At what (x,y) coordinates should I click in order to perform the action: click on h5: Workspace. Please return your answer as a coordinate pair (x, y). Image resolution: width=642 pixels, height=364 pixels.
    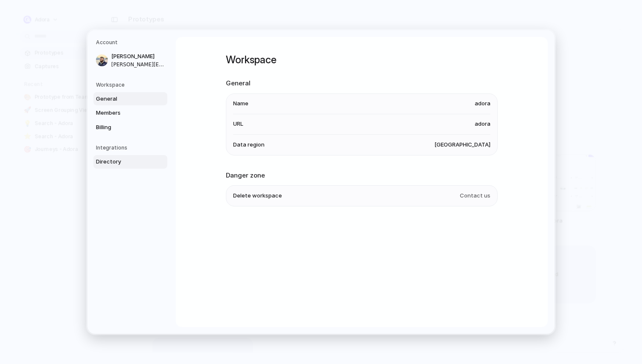
    Looking at the image, I should click on (132, 85).